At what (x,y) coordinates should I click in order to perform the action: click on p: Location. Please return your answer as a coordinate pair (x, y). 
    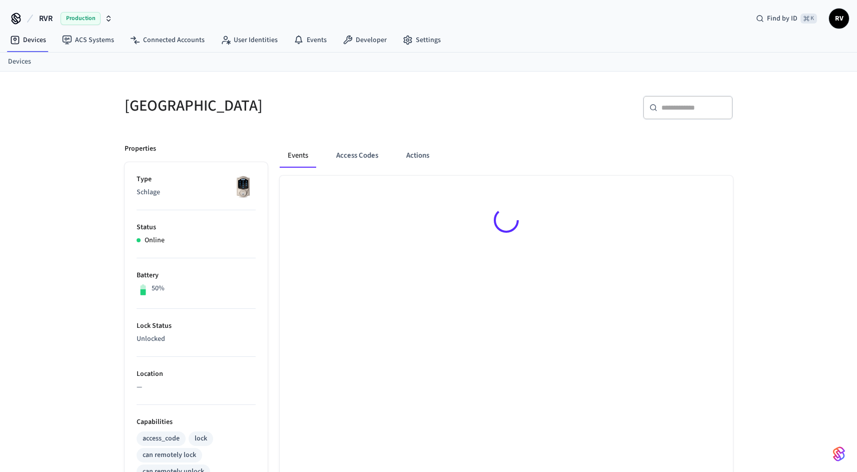
    Looking at the image, I should click on (196, 374).